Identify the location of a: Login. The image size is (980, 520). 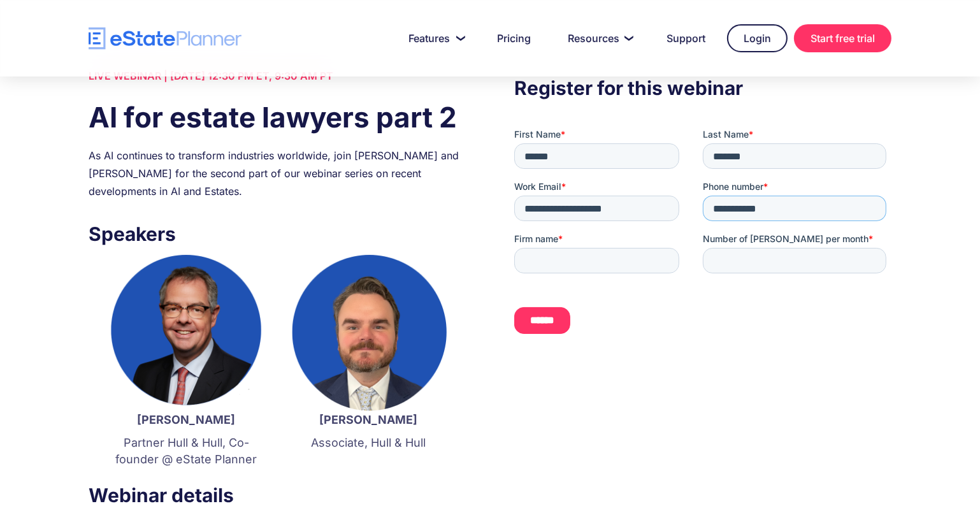
(757, 39).